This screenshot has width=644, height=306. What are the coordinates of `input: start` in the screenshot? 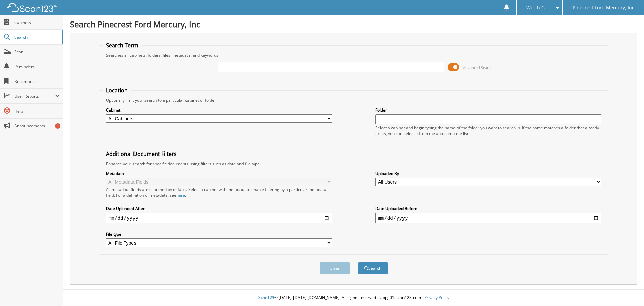 It's located at (219, 218).